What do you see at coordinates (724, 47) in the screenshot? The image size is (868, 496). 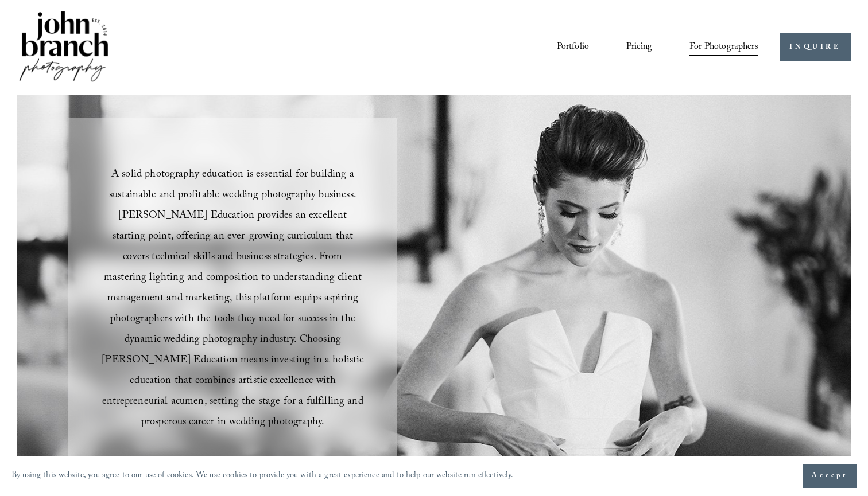 I see `span: For Photographers` at bounding box center [724, 47].